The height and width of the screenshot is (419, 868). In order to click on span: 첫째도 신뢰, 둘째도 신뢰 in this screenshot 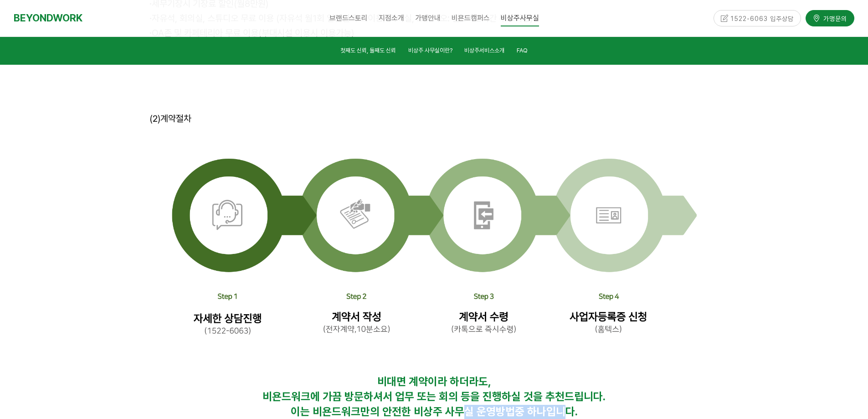, I will do `click(368, 50)`.